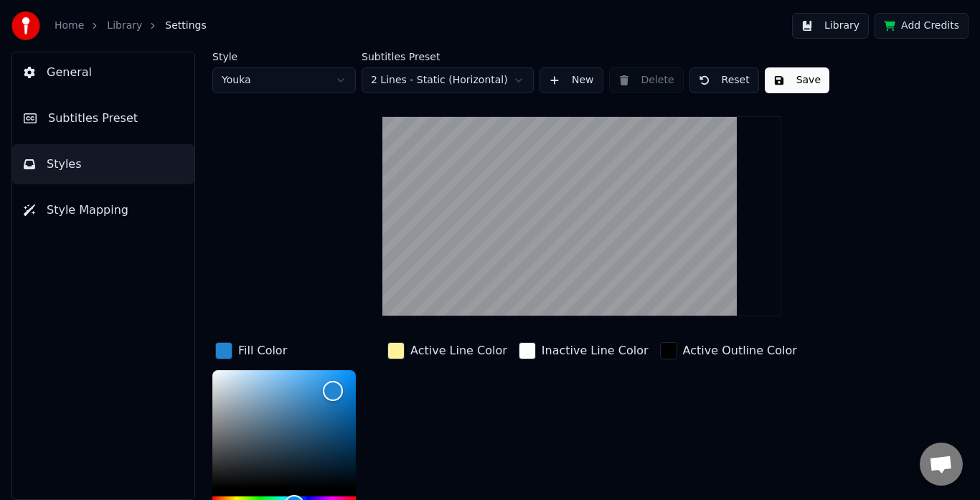 The image size is (980, 500). I want to click on div: Active Line Color, so click(459, 350).